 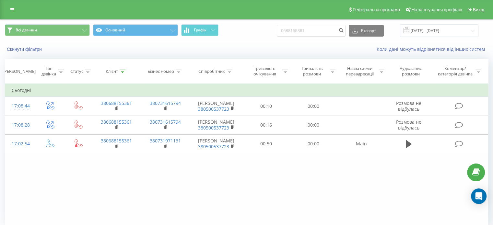 I want to click on button: Всі дзвінки, so click(x=47, y=30).